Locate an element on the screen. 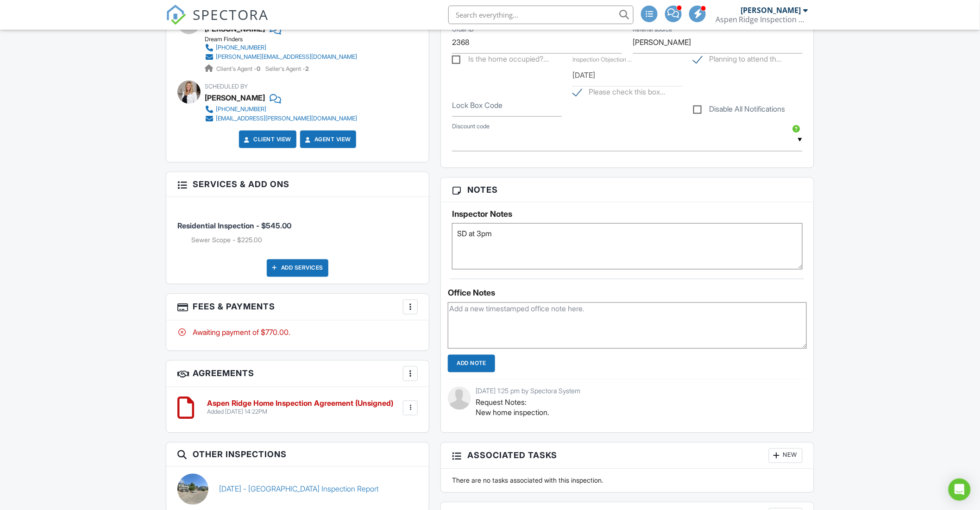 The width and height of the screenshot is (980, 510). a: Client View is located at coordinates (267, 139).